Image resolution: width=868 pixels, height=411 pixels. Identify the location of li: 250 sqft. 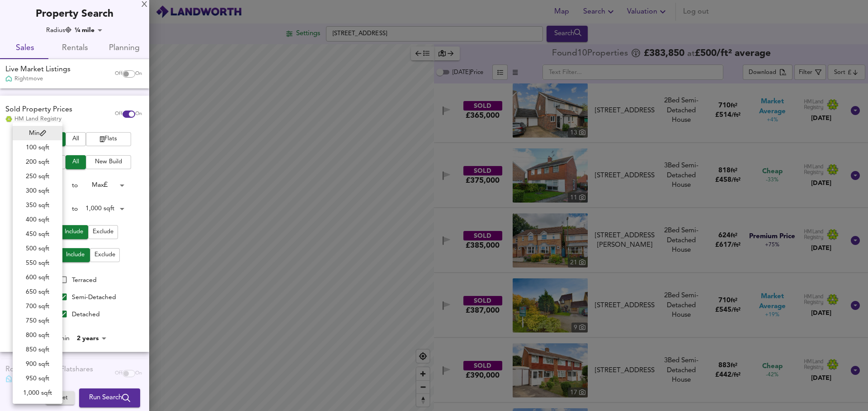
(38, 177).